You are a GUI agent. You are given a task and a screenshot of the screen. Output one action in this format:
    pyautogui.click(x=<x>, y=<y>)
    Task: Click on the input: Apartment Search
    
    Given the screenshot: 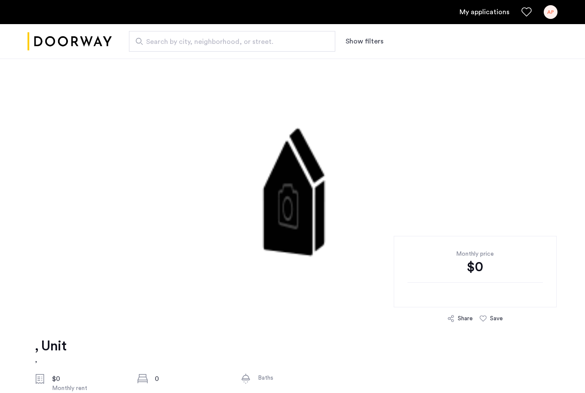 What is the action you would take?
    pyautogui.click(x=232, y=41)
    